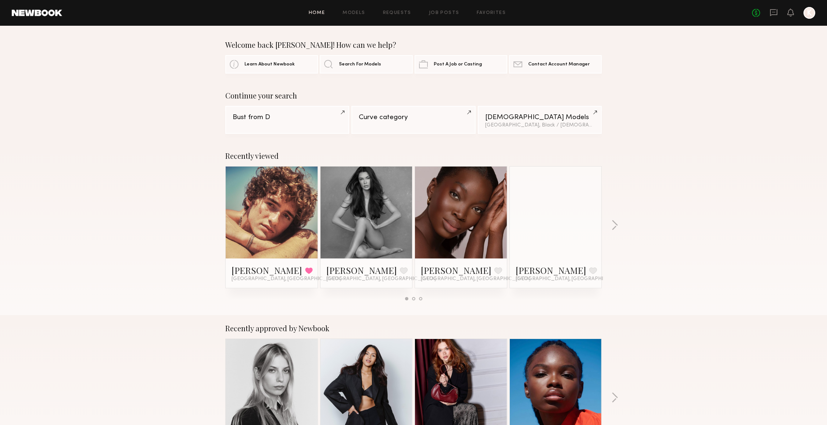  What do you see at coordinates (809, 13) in the screenshot?
I see `a: K` at bounding box center [809, 13].